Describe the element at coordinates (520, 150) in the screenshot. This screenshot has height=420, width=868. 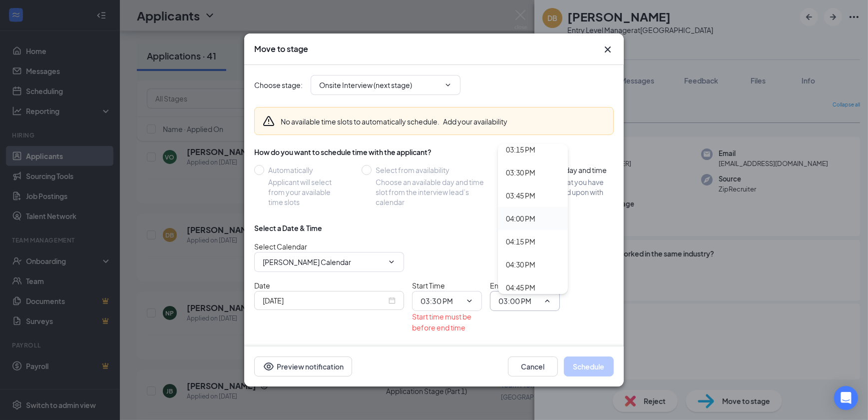
I see `div: 03:15 PM` at that location.